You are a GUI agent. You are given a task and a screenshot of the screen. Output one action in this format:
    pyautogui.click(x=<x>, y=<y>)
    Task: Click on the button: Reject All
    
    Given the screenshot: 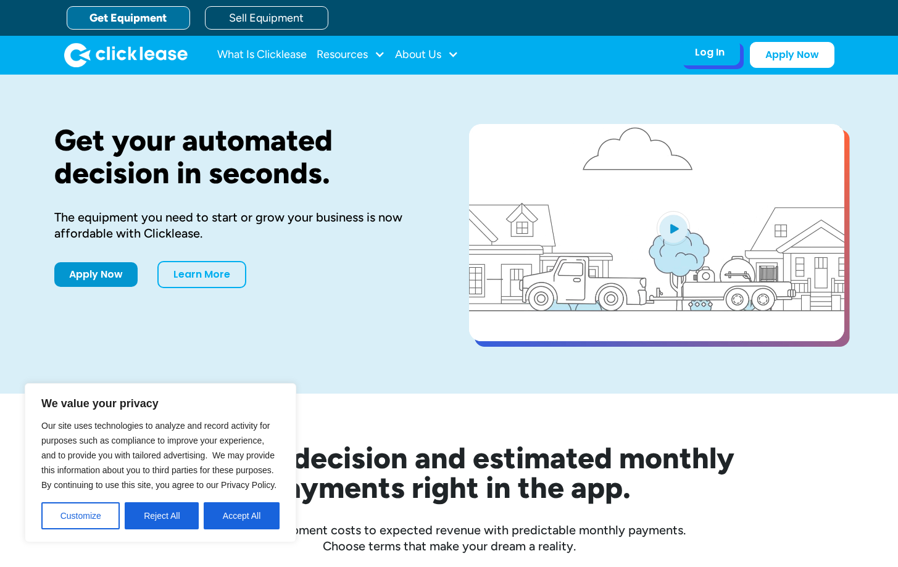 What is the action you would take?
    pyautogui.click(x=162, y=516)
    